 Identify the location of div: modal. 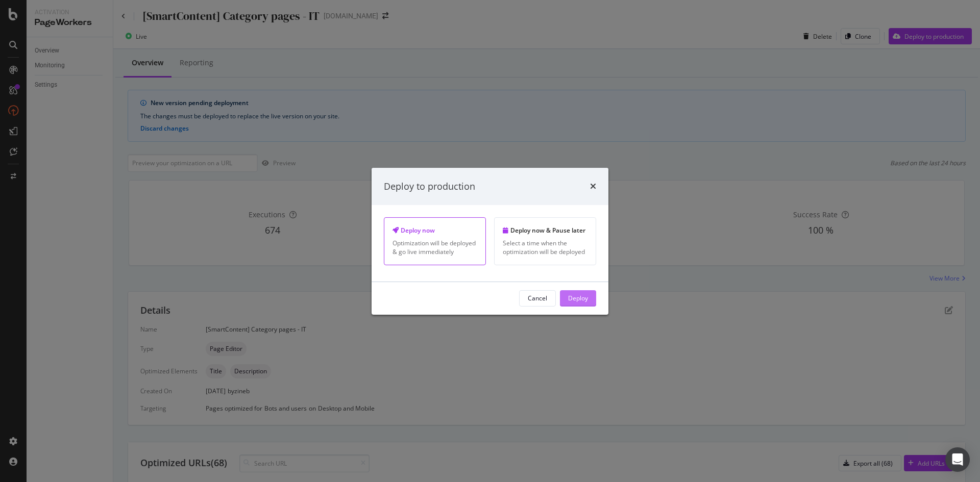
(490, 241).